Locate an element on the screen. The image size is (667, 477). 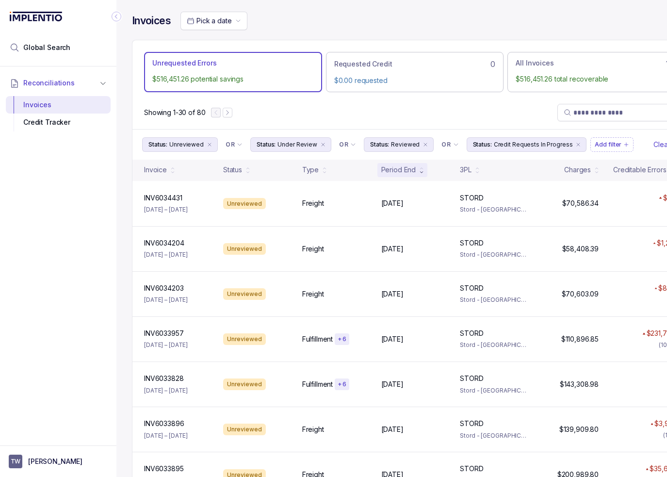
div: Remaining page entries is located at coordinates (175, 112).